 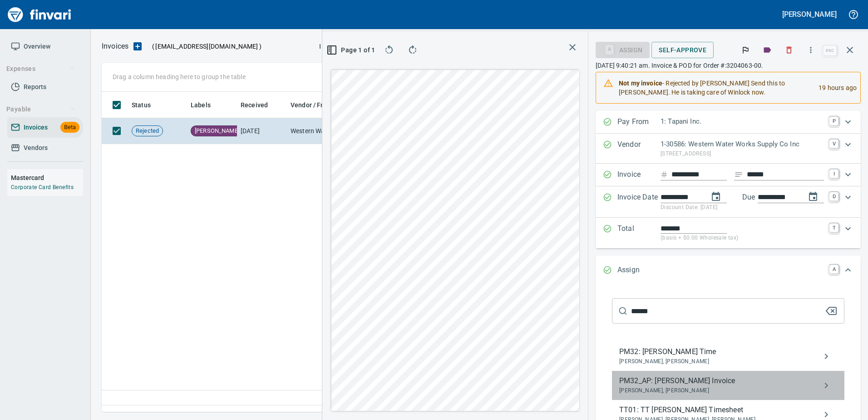 I want to click on a: A, so click(x=833, y=269).